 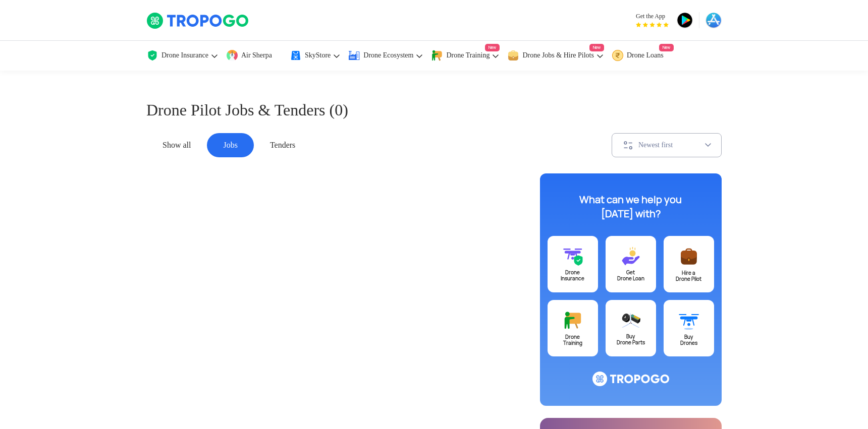 I want to click on a: BuyDrone Parts, so click(x=630, y=329).